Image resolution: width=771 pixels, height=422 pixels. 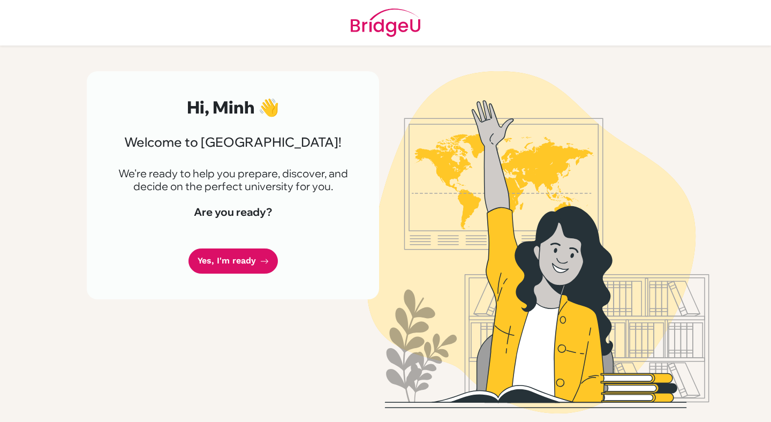 I want to click on h2: Hi, Minh 👋, so click(x=233, y=107).